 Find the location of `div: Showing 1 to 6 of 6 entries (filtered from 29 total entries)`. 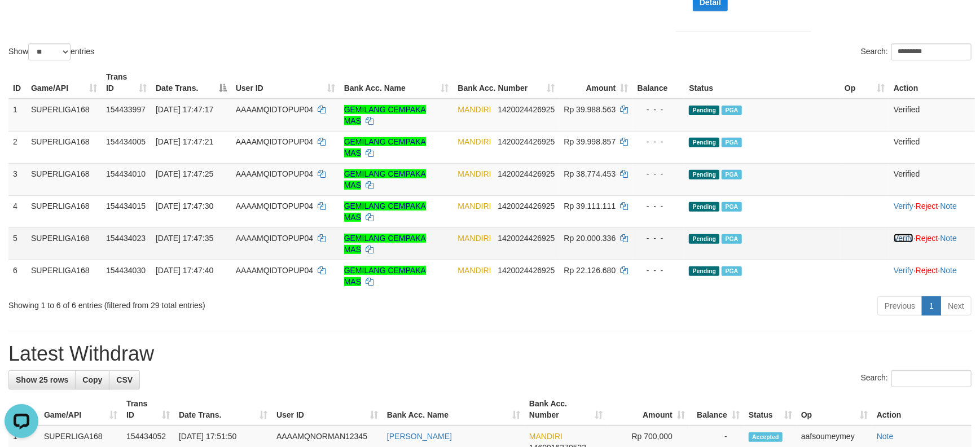

div: Showing 1 to 6 of 6 entries (filtered from 29 total entries) is located at coordinates (205, 303).